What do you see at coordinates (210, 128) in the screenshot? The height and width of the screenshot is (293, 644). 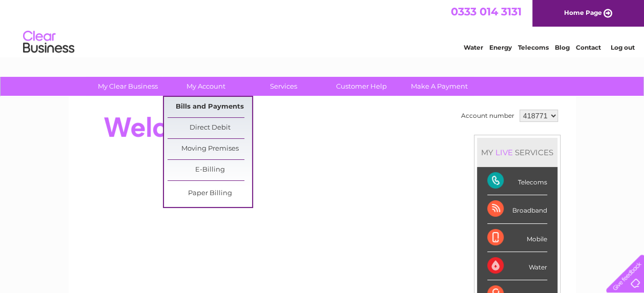 I see `a: Direct Debit` at bounding box center [210, 128].